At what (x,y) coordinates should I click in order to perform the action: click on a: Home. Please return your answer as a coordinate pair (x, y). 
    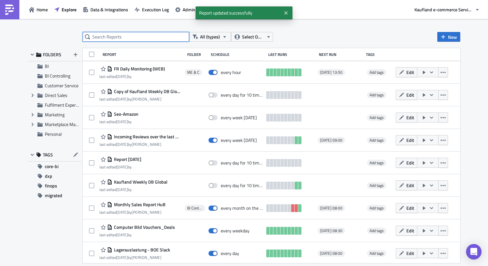
    Looking at the image, I should click on (38, 9).